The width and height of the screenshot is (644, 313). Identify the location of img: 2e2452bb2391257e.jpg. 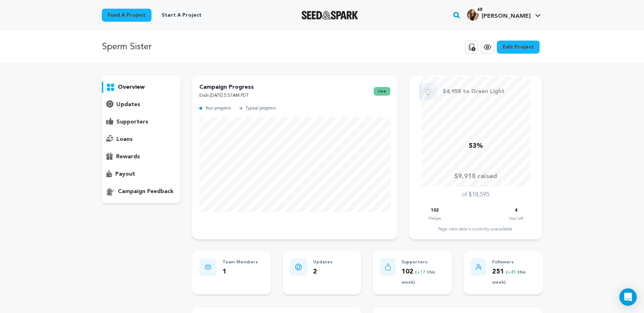
(473, 15).